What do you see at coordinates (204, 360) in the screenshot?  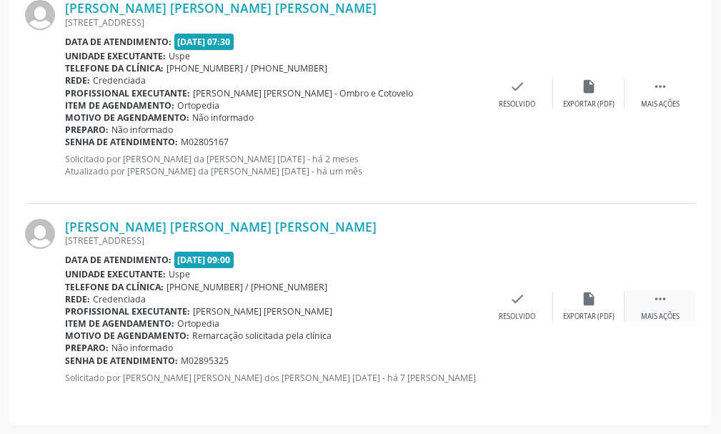 I see `span: M02895325` at bounding box center [204, 360].